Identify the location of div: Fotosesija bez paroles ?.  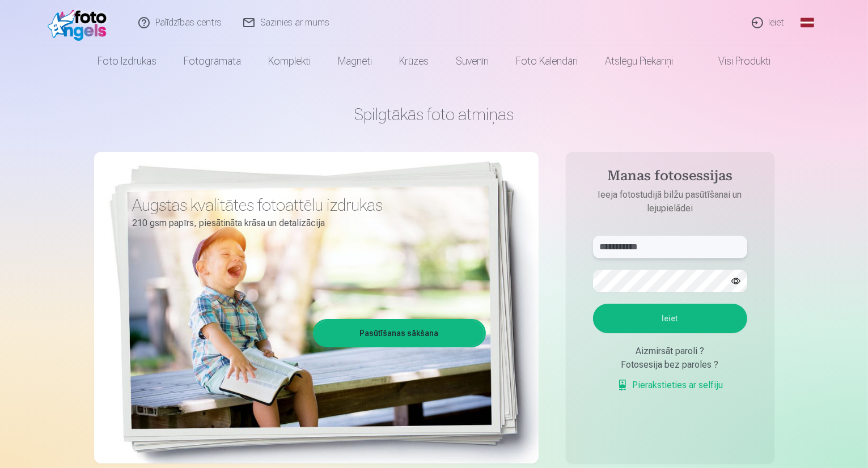
(671, 365).